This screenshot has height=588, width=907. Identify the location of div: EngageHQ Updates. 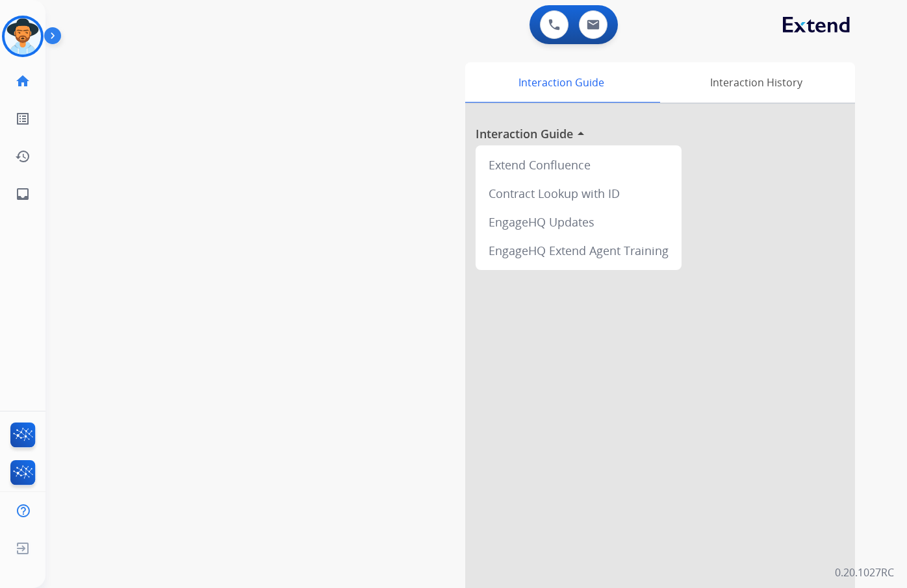
(578, 222).